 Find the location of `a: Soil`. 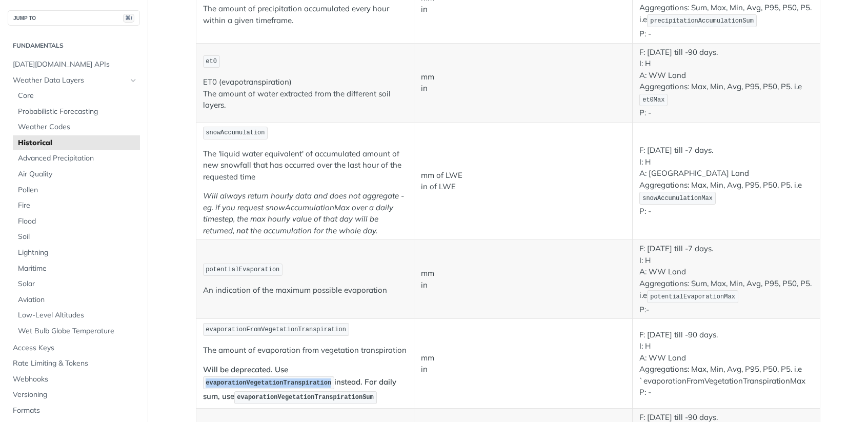

a: Soil is located at coordinates (76, 237).